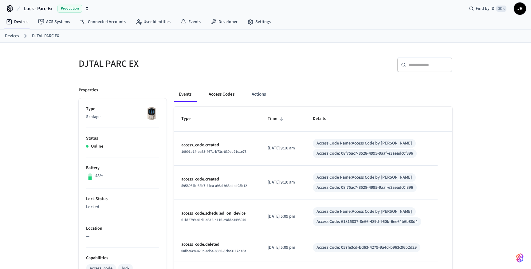 The image size is (531, 269). What do you see at coordinates (217, 244) in the screenshot?
I see `p: access_code.deleted` at bounding box center [217, 244].